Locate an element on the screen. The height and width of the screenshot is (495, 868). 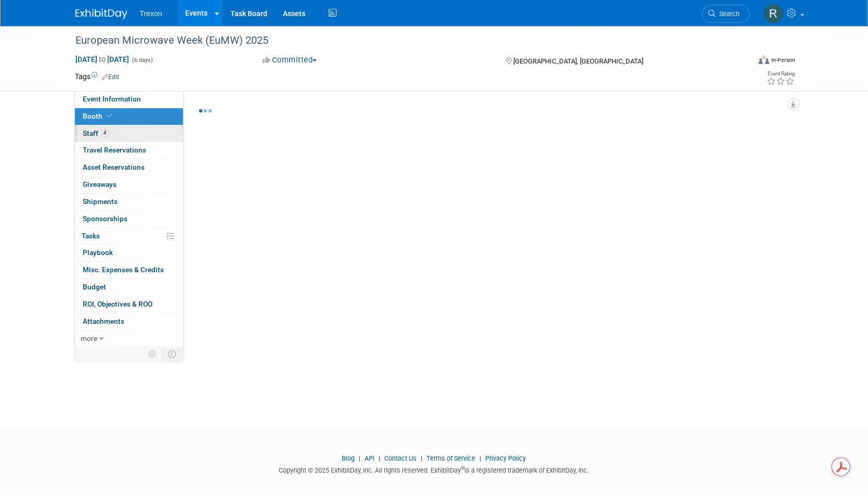
span: Event Information is located at coordinates (113, 99).